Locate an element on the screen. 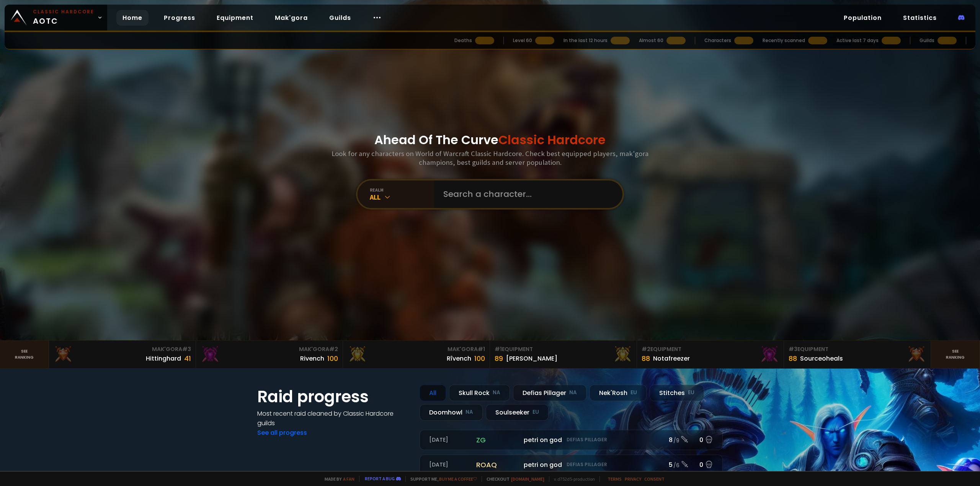  a: Terms is located at coordinates (614, 479).